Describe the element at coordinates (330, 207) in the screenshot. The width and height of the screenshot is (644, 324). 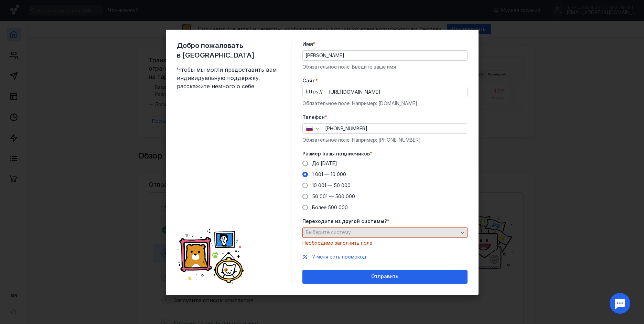
I see `span: Более 500 000` at that location.